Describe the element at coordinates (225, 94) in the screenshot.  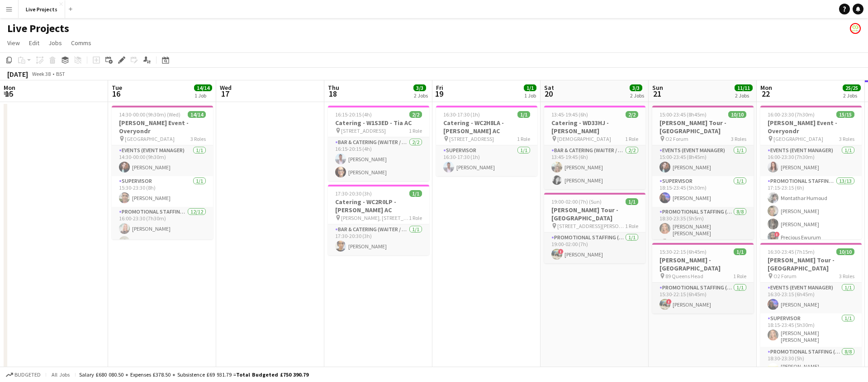
I see `span: 17` at that location.